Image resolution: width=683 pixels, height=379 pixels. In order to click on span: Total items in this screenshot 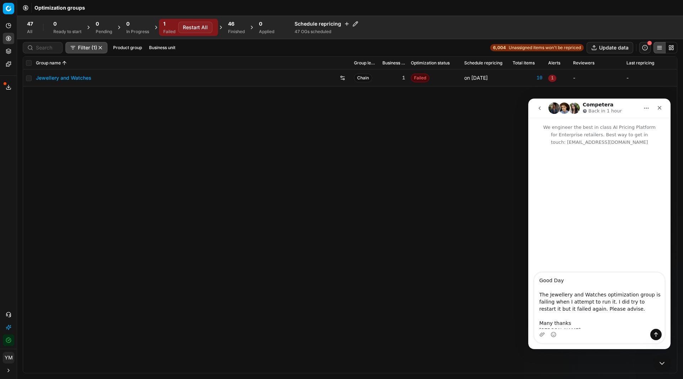, I will do `click(524, 63)`.